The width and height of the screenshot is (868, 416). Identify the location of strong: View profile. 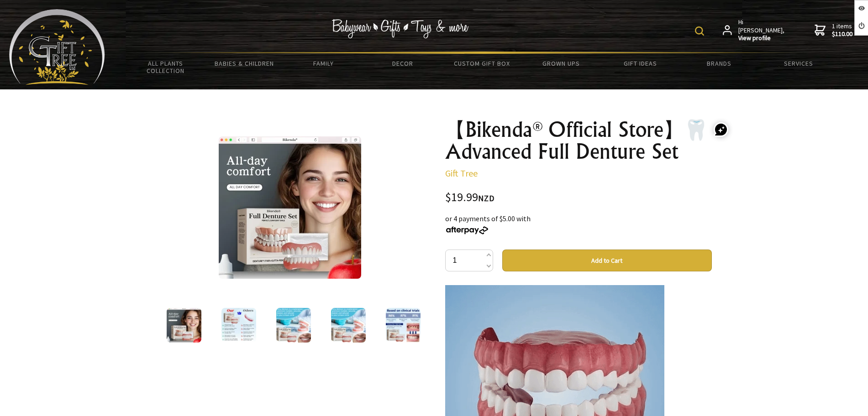
(761, 38).